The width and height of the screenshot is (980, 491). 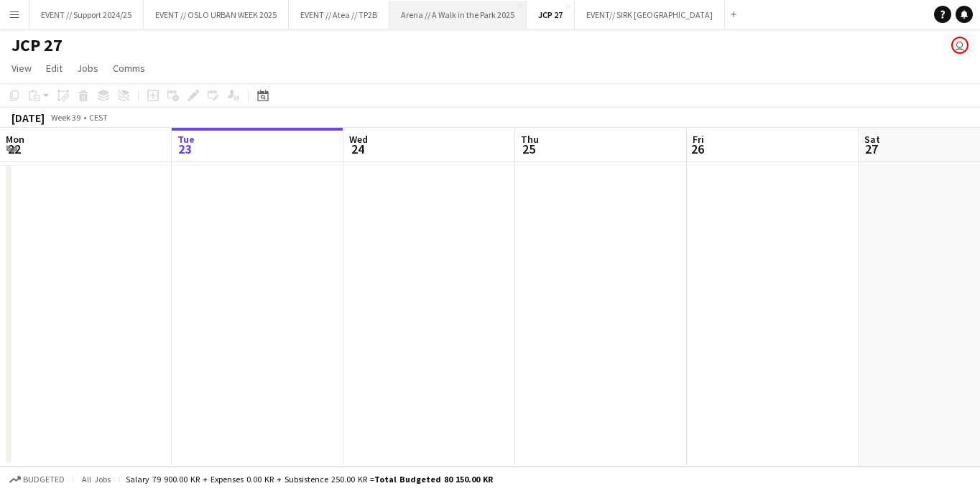 I want to click on span: Edit, so click(x=54, y=68).